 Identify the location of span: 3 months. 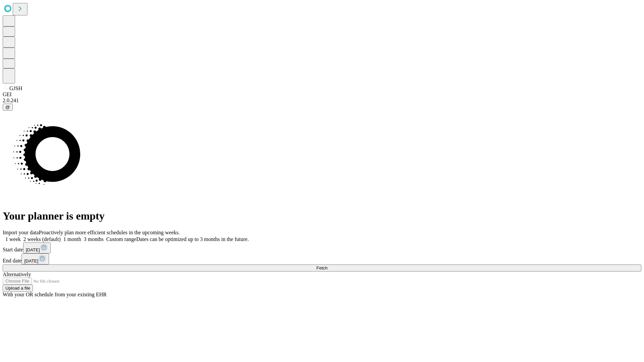
(94, 239).